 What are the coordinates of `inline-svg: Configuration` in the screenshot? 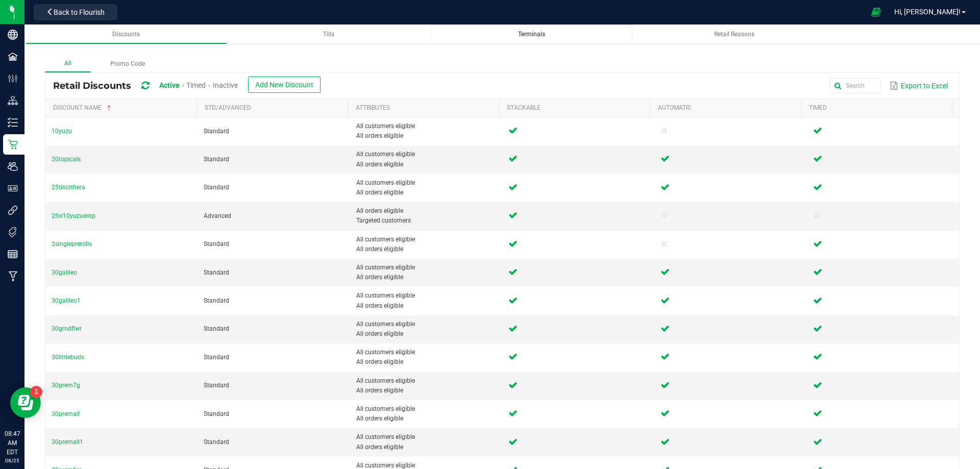 It's located at (13, 79).